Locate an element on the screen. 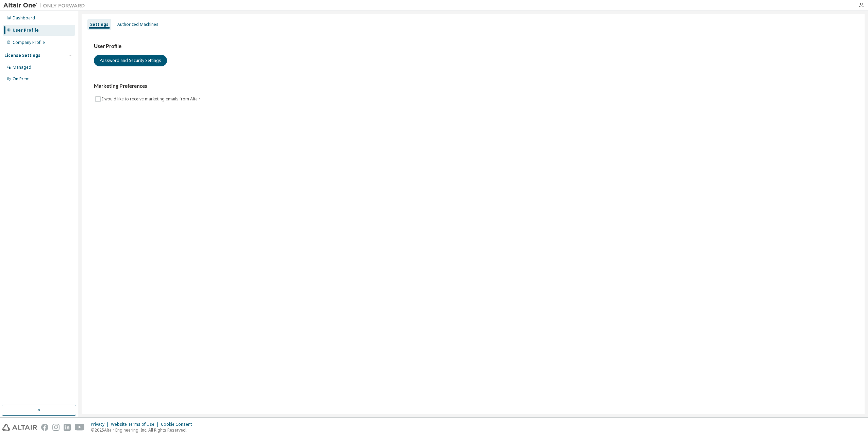  h3: User Profile is located at coordinates (473, 46).